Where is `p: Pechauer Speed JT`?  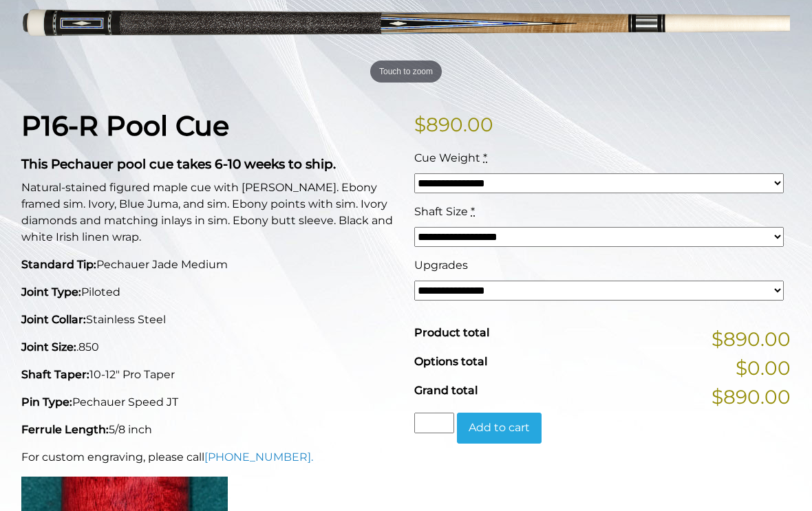 p: Pechauer Speed JT is located at coordinates (209, 403).